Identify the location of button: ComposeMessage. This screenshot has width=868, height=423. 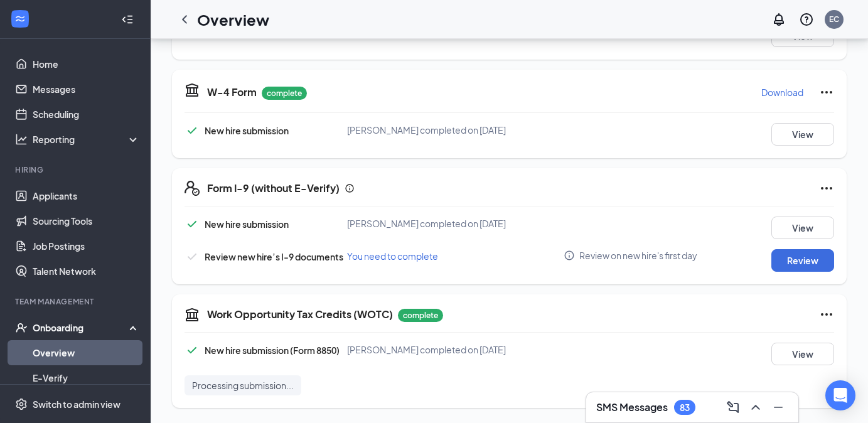
(733, 407).